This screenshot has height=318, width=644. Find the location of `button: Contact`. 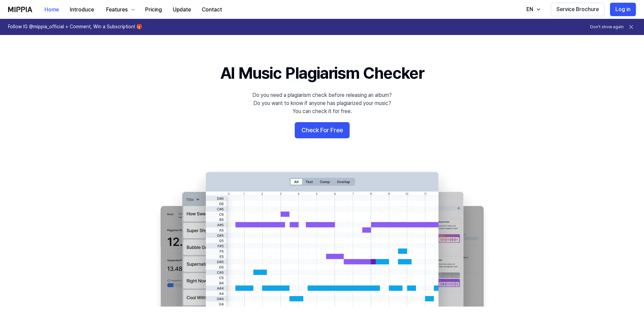

button: Contact is located at coordinates (212, 10).